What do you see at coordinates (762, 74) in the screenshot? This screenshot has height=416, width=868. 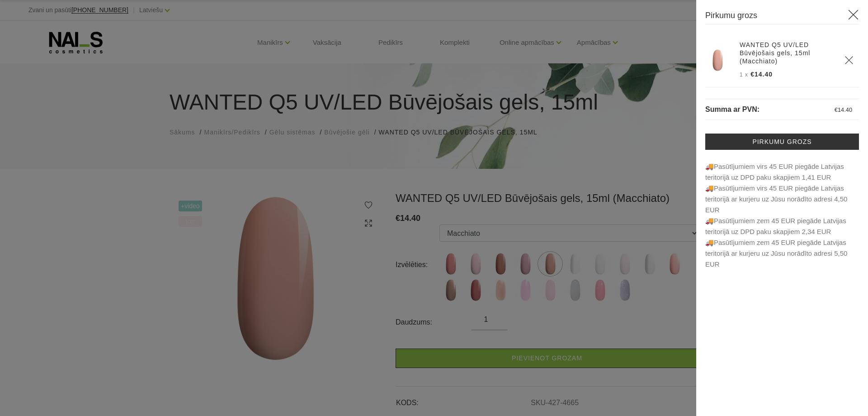 I see `span: €14.40` at bounding box center [762, 74].